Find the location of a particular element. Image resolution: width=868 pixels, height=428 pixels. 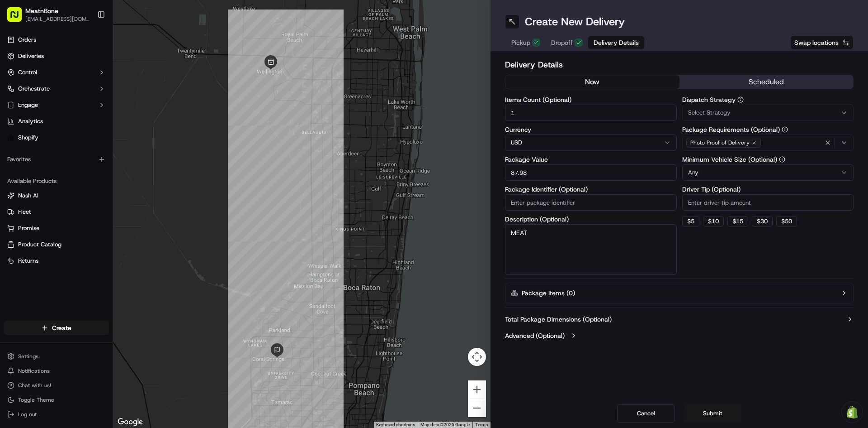

button: Package Items (0) is located at coordinates (680, 293).